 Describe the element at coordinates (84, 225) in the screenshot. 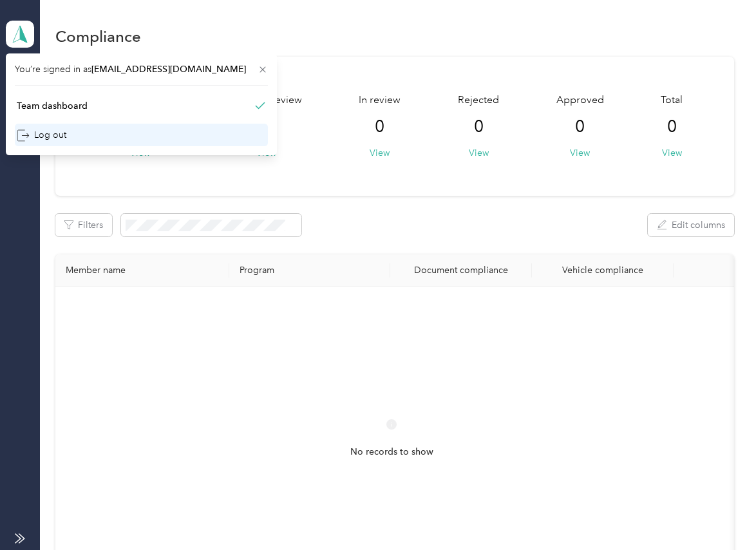

I see `button: Filters` at that location.